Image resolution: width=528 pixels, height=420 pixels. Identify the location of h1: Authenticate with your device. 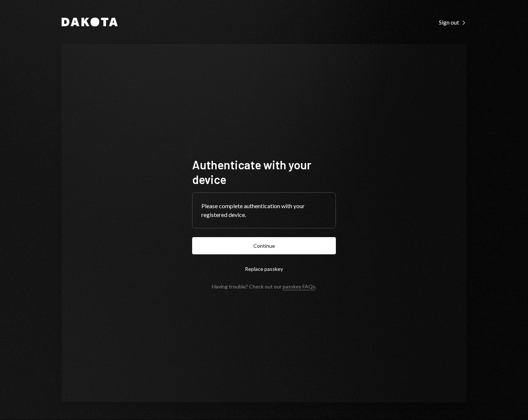
(264, 172).